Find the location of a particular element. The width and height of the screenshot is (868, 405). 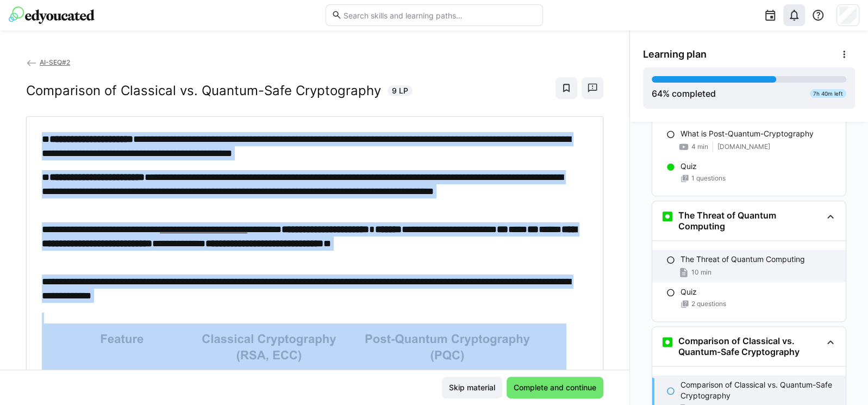

p: The Threat of Quantum Computing is located at coordinates (742, 260).